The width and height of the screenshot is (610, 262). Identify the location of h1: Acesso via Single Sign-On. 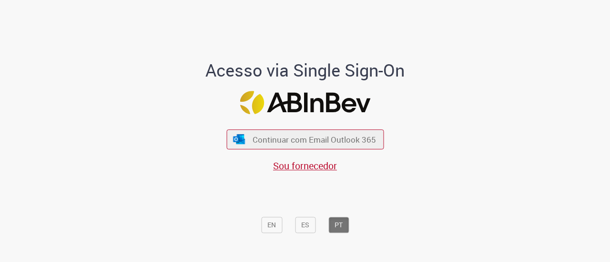
(305, 70).